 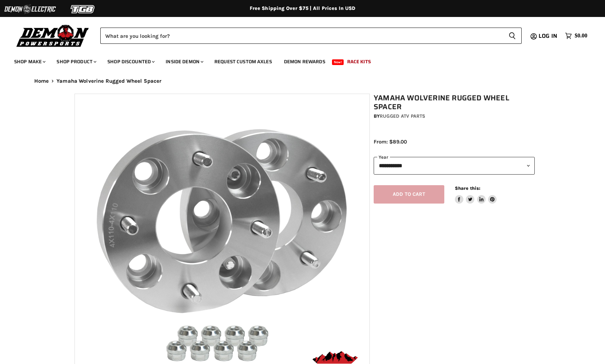 What do you see at coordinates (454, 102) in the screenshot?
I see `h1: Yamaha Wolverine Rugged Wheel Spacer` at bounding box center [454, 102].